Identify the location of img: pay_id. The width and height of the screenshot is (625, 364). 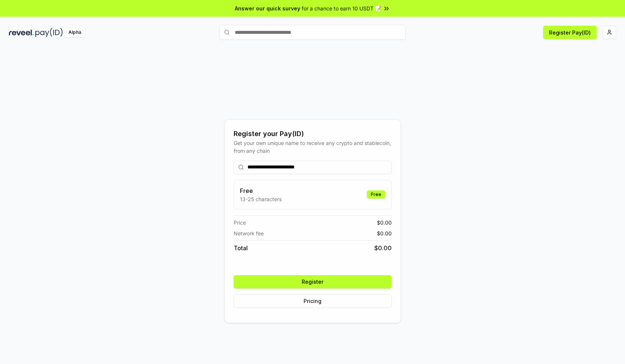
(49, 32).